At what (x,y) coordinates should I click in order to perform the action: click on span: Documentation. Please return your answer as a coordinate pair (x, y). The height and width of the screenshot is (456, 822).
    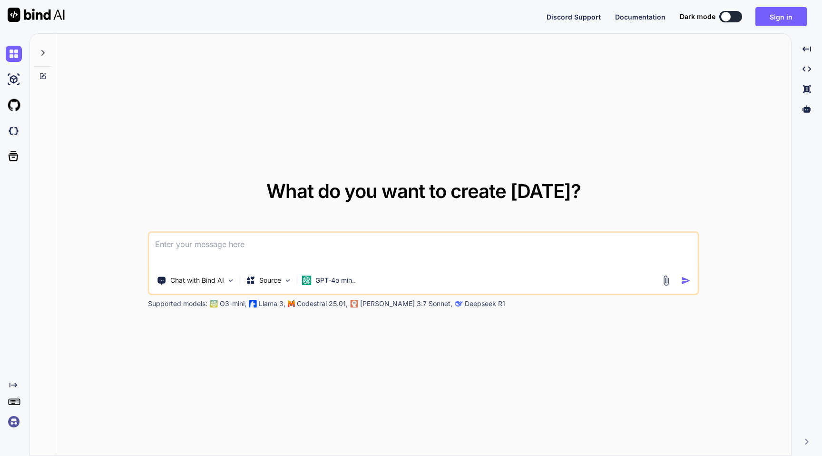
    Looking at the image, I should click on (640, 17).